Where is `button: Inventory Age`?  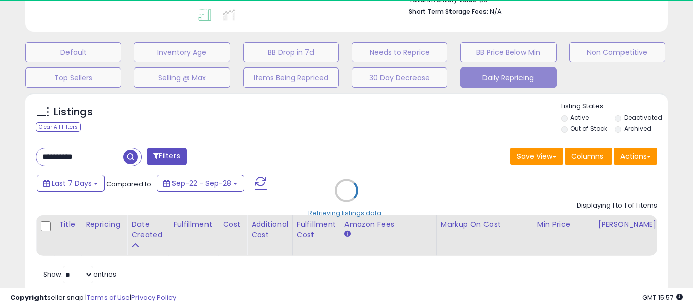
button: Inventory Age is located at coordinates (182, 52).